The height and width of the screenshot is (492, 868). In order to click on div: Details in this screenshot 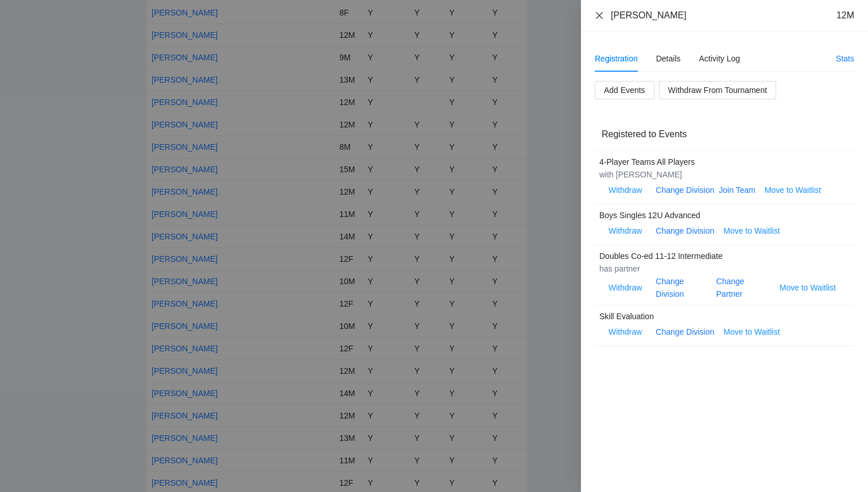, I will do `click(668, 59)`.